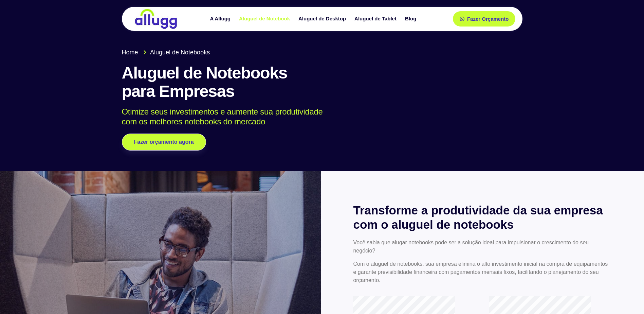 This screenshot has width=644, height=314. I want to click on h2: Transforme a produtividade da sua empresa com o aluguel de notebooks, so click(482, 217).